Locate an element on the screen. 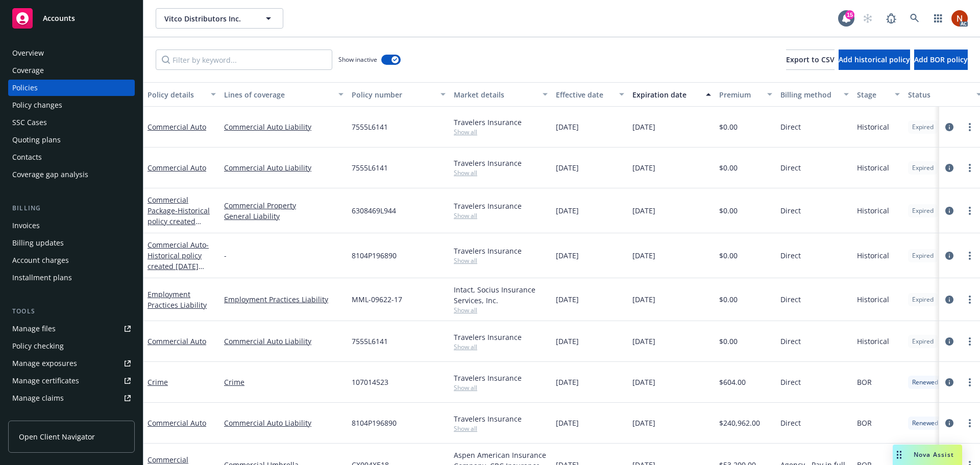 Image resolution: width=980 pixels, height=465 pixels. a: Manage BORs is located at coordinates (71, 416).